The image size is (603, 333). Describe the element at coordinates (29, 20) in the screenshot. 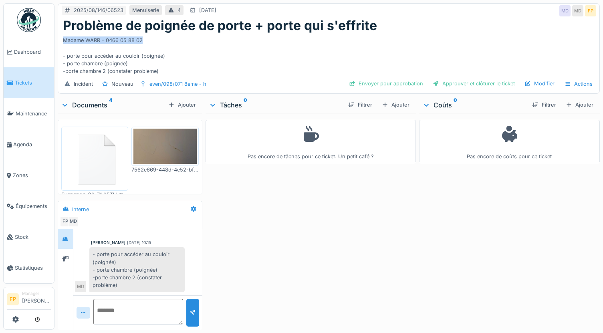

I see `img: Badge_color-CXgf-gQk.svg` at that location.